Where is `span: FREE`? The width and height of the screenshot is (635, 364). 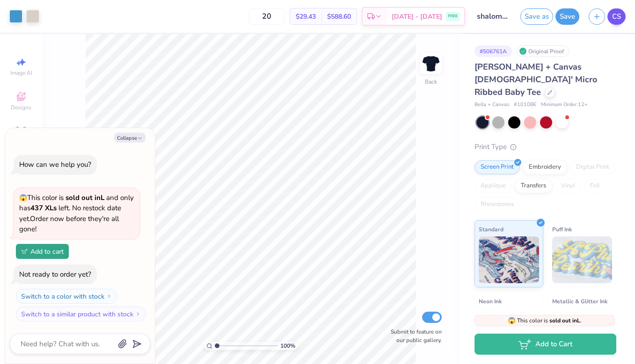
span: FREE is located at coordinates (452, 16).